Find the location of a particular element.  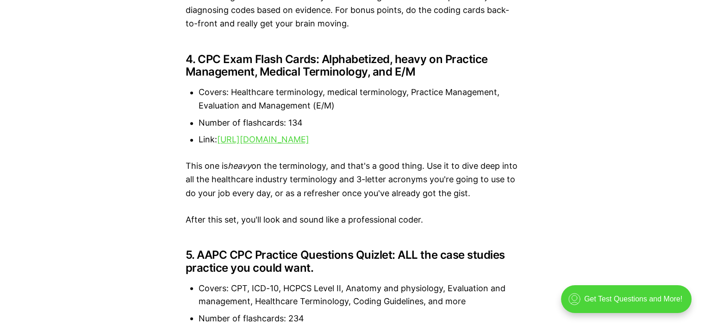

li: Covers: CPT, ICD-10, HCPCS Level II, Anatomy and physiology, Evaluation and management, Healthcar... is located at coordinates (359, 295).